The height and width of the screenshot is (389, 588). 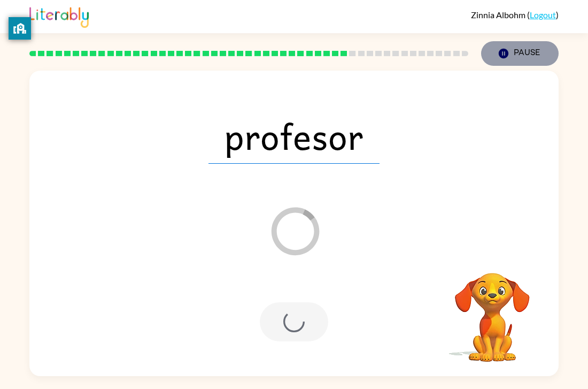 What do you see at coordinates (520, 54) in the screenshot?
I see `button: Pause` at bounding box center [520, 54].